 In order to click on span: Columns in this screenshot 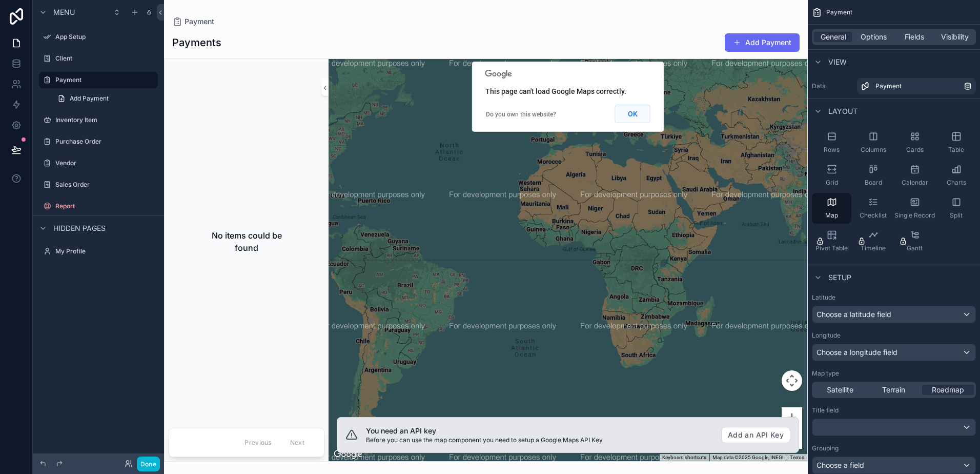, I will do `click(873, 150)`.